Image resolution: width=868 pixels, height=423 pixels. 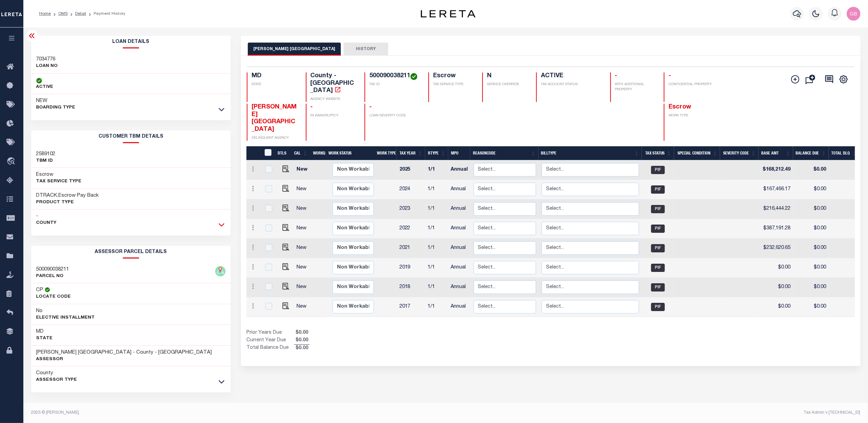 What do you see at coordinates (274, 138) in the screenshot?
I see `p: DELINQUENT AGENCY` at bounding box center [274, 138].